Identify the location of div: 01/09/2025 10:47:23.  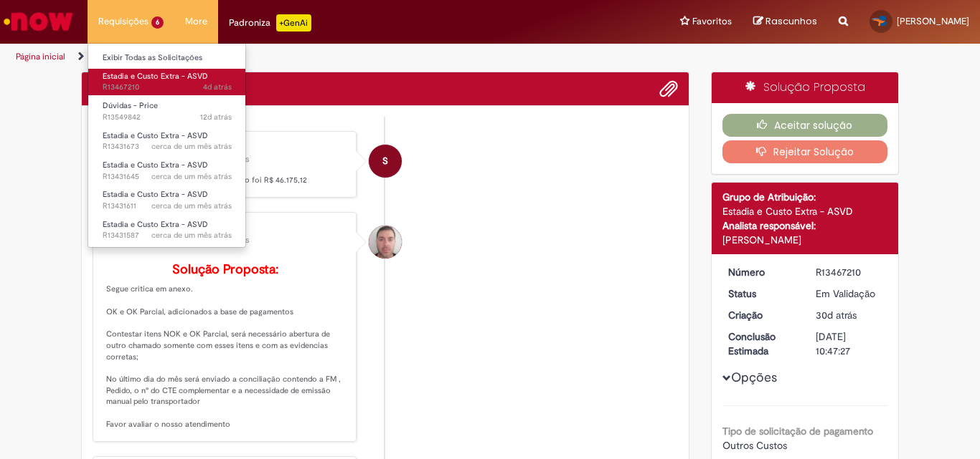
(848, 316).